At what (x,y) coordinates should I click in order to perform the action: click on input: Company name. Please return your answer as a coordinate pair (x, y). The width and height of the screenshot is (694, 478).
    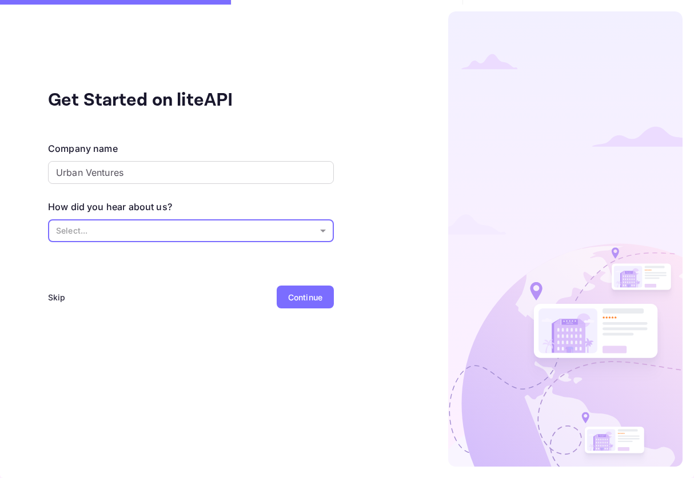
    Looking at the image, I should click on (191, 173).